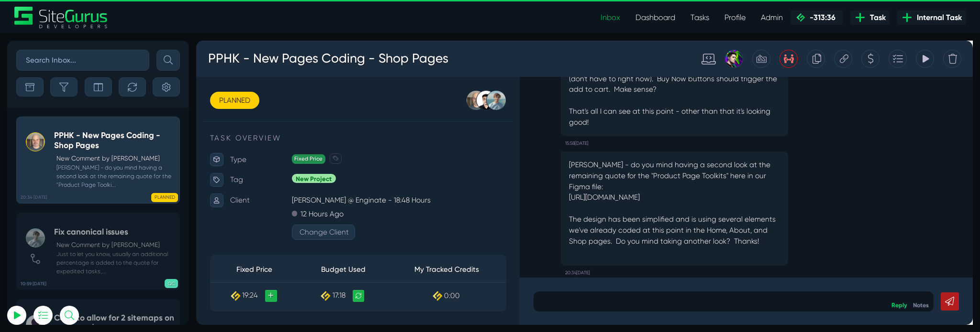 Image resolution: width=980 pixels, height=332 pixels. What do you see at coordinates (870, 17) in the screenshot?
I see `a: Task` at bounding box center [870, 17].